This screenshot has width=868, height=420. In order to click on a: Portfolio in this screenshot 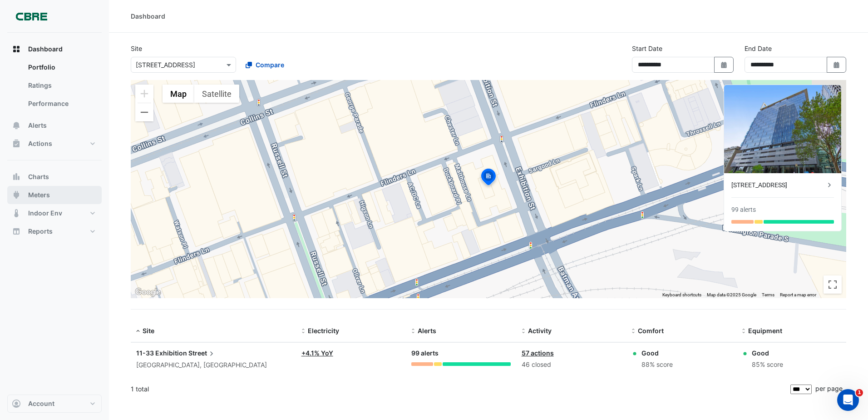, I will do `click(62, 67)`.